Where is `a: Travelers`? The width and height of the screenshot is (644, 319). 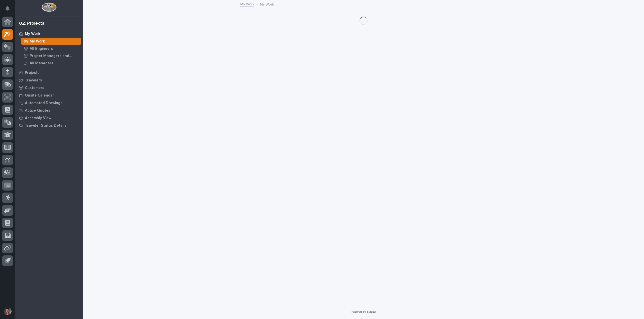 a: Travelers is located at coordinates (49, 80).